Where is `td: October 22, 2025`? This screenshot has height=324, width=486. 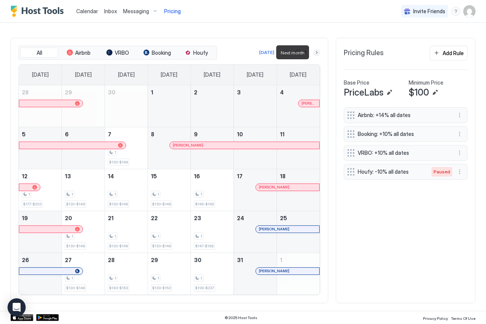
td: October 22, 2025 is located at coordinates (169, 231).